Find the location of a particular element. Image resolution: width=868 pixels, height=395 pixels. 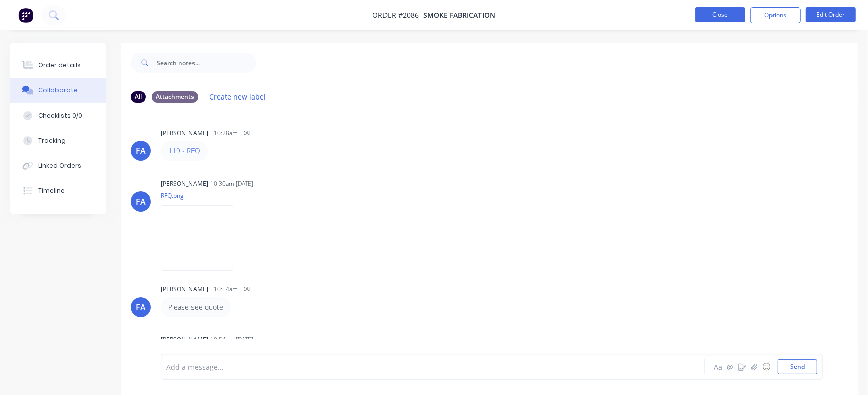

button: Tracking is located at coordinates (58, 141).